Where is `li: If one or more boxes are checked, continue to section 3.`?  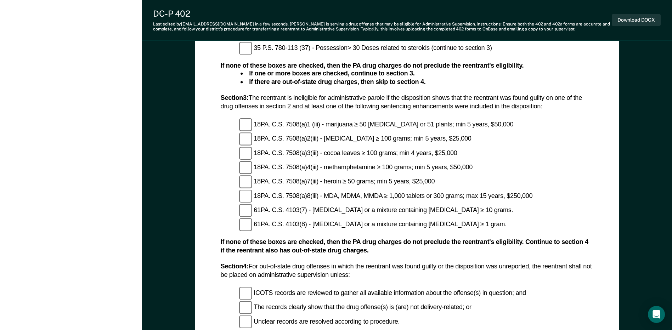 li: If one or more boxes are checked, continue to section 3. is located at coordinates (421, 74).